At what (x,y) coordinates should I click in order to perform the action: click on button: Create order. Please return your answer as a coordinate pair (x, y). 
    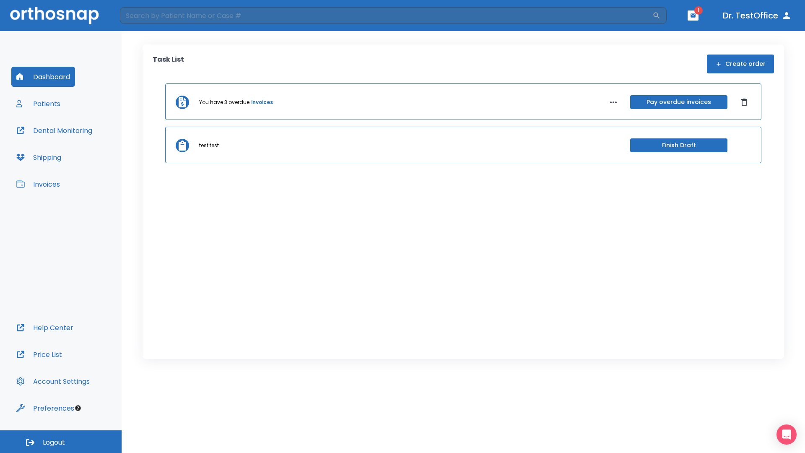
    Looking at the image, I should click on (740, 64).